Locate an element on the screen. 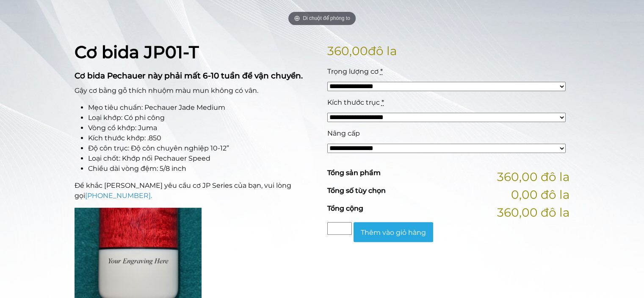  font: Kích thước trục is located at coordinates (354, 102).